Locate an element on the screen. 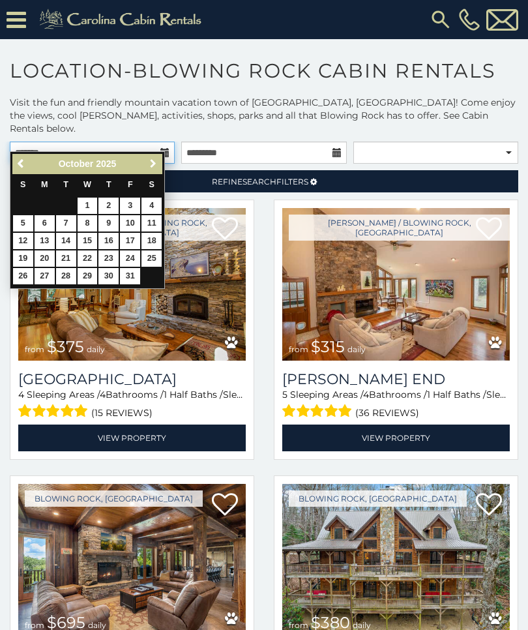 The height and width of the screenshot is (630, 528). span: $315 is located at coordinates (328, 346).